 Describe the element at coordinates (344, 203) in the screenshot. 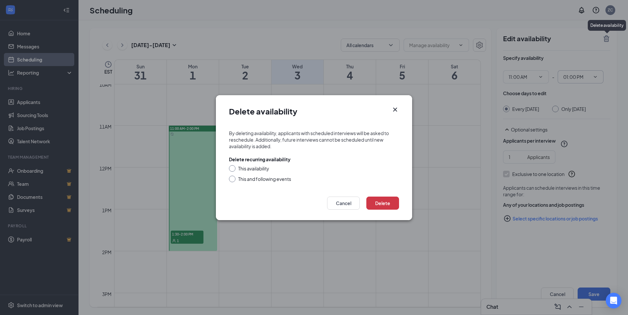

I see `button: Cancel` at that location.